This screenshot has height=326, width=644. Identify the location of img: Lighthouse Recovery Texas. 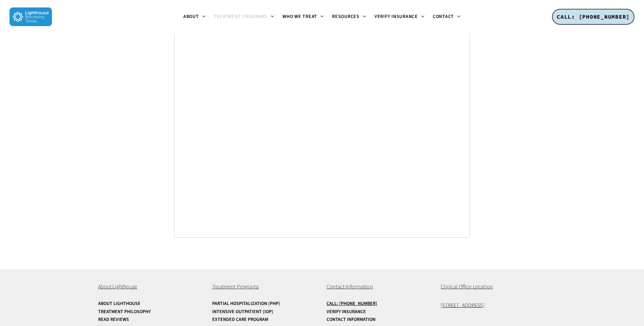
(31, 16).